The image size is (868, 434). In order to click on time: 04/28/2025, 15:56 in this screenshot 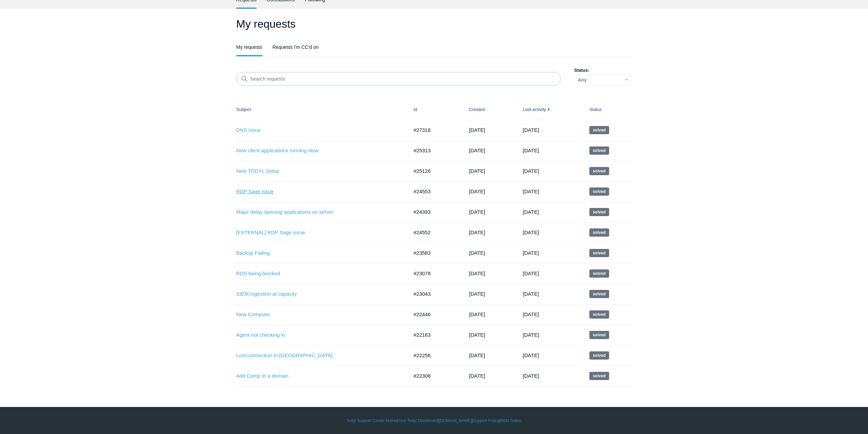, I will do `click(477, 232)`.